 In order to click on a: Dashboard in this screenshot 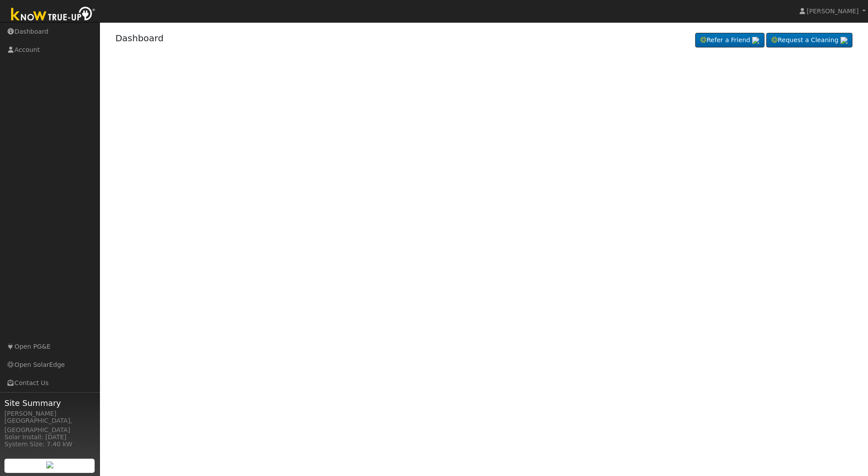, I will do `click(140, 38)`.